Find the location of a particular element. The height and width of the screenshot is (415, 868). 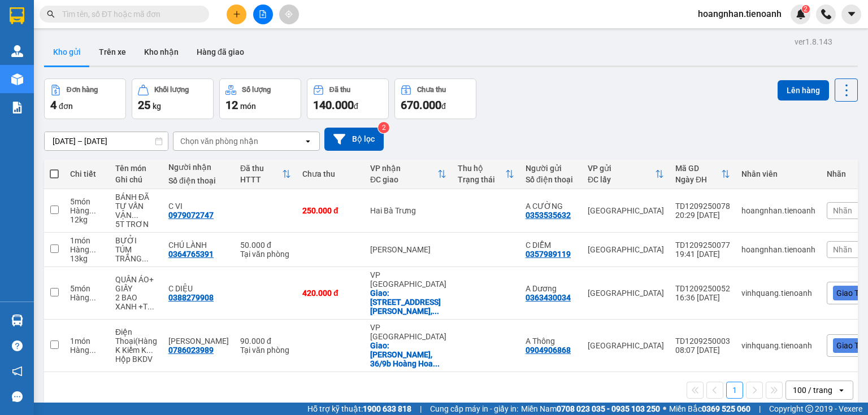

div: Hàng thông thường is located at coordinates (87, 211).